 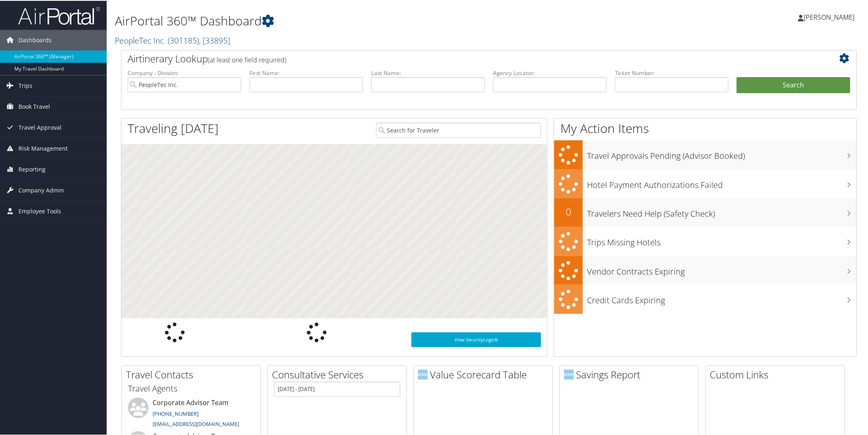 I want to click on input: Search for Traveler, so click(x=459, y=129).